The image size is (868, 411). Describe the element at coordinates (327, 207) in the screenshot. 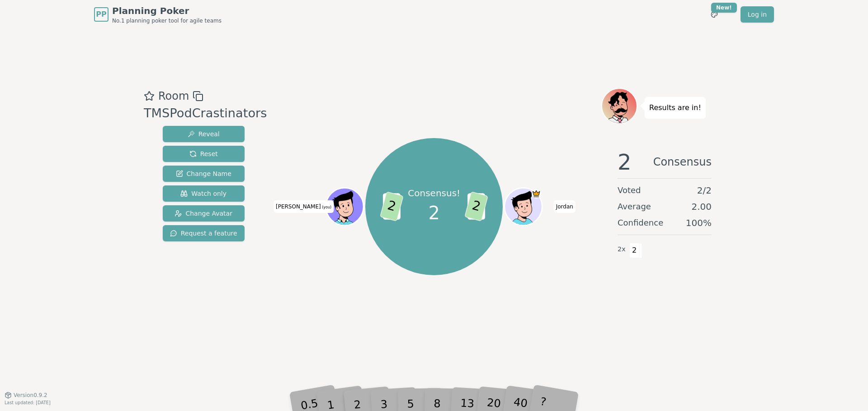

I see `span: (you)` at that location.